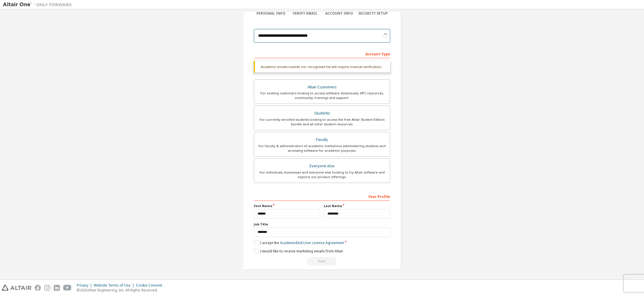 Image resolution: width=644 pixels, height=296 pixels. Describe the element at coordinates (150, 285) in the screenshot. I see `div: Cookie Consent` at that location.